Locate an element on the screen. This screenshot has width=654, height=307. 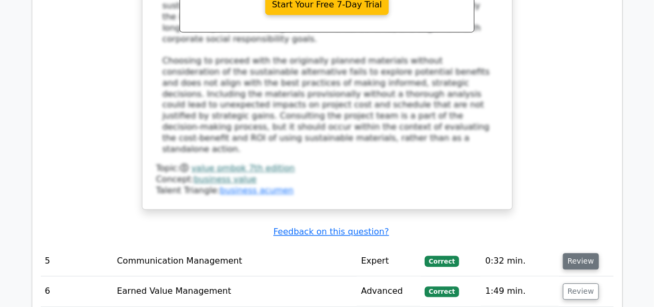
td: 0:32 min. is located at coordinates (520, 261).